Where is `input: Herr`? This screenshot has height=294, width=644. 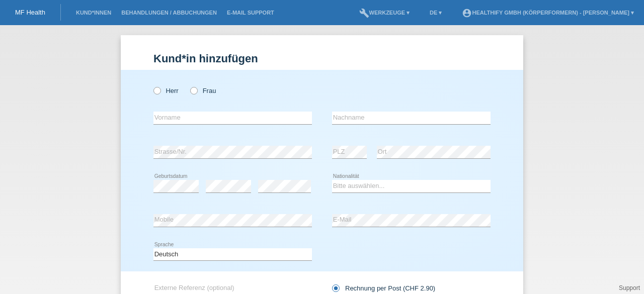 input: Herr is located at coordinates (156, 90).